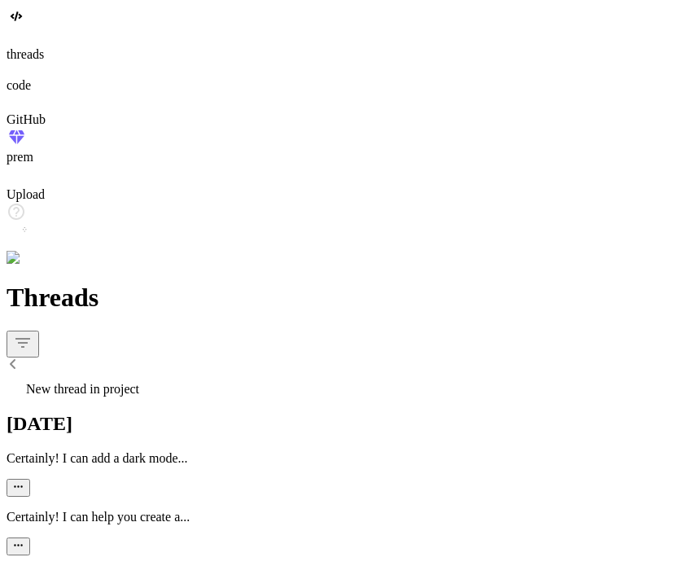 The width and height of the screenshot is (700, 566). I want to click on label: Upload, so click(25, 194).